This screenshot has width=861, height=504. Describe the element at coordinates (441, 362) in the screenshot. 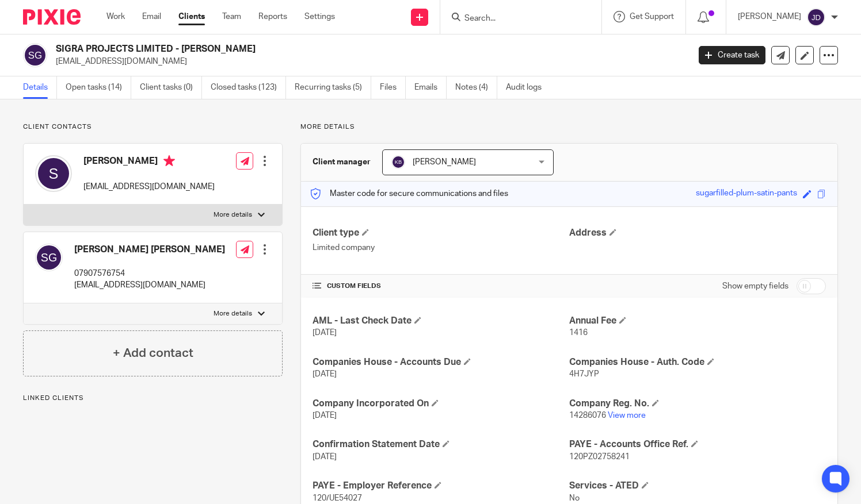

I see `h4: Companies House - Accounts Due` at that location.